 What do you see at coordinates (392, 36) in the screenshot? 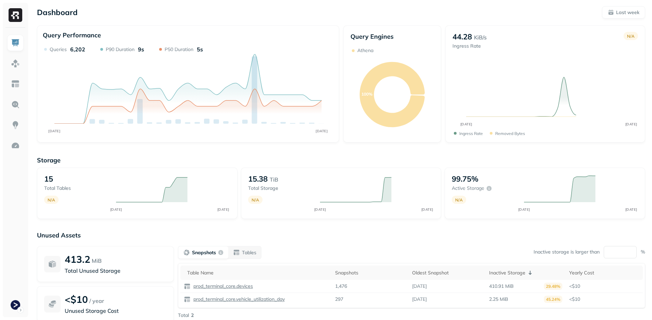
I see `p: Query Engines` at bounding box center [392, 36].